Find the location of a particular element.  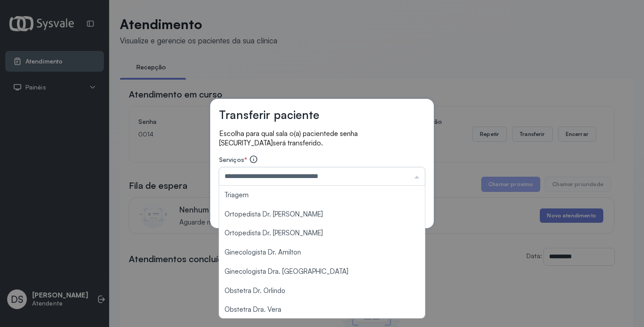

span: Serviços is located at coordinates (231, 159).